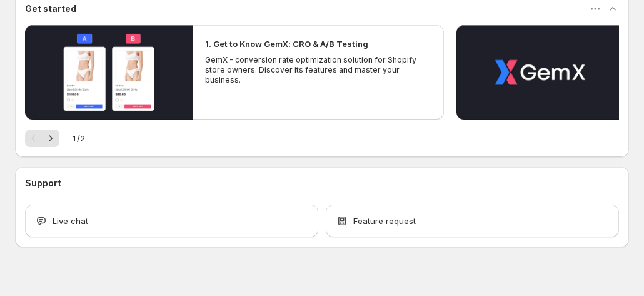 Image resolution: width=644 pixels, height=296 pixels. I want to click on h2: 1. Get to Know GemX: CRO & A/B Testing, so click(287, 44).